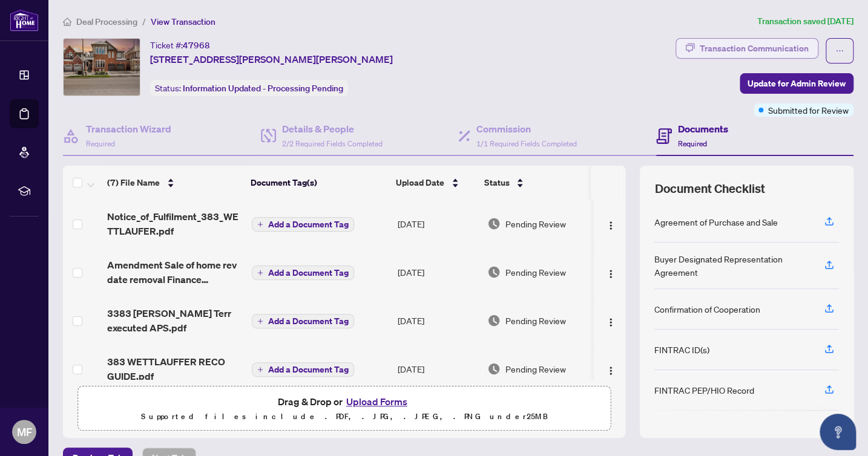  Describe the element at coordinates (174, 224) in the screenshot. I see `span: Notice_of_Fulfilment_383_WETTLAUFER.pdf` at that location.